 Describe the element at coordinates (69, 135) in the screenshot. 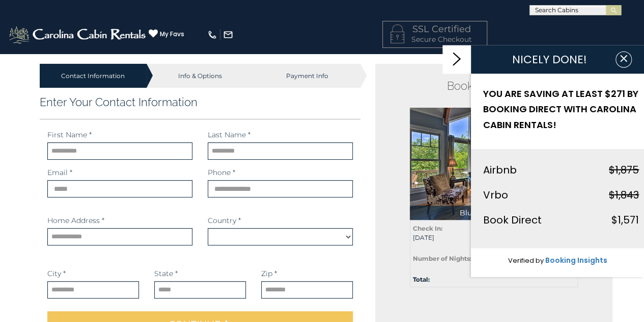

I see `label: First Name *` at that location.